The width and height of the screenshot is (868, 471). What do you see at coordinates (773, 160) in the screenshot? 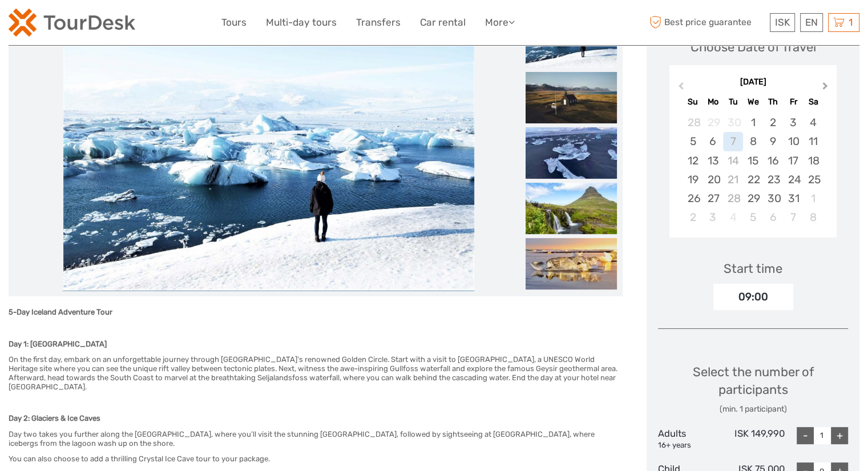
I see `div: Choose Thursday, October 16th, 2025` at bounding box center [773, 160].